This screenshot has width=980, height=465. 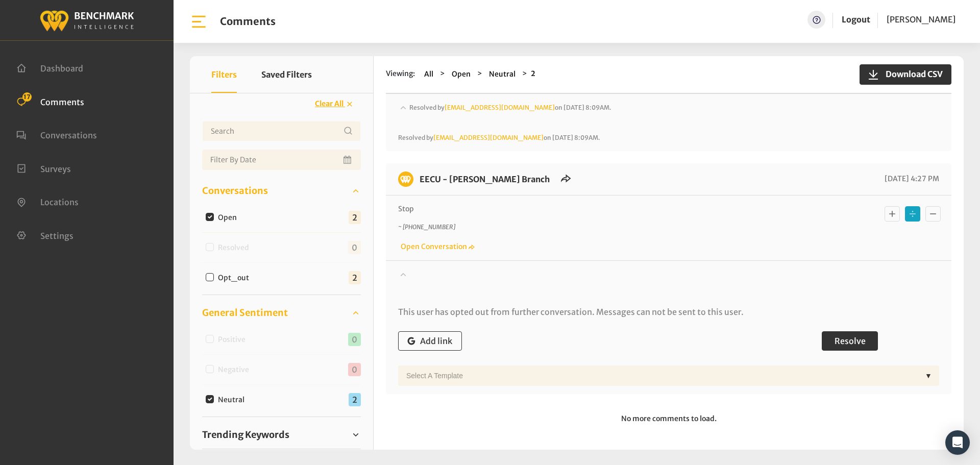 I want to click on div: Select a Template, so click(x=661, y=376).